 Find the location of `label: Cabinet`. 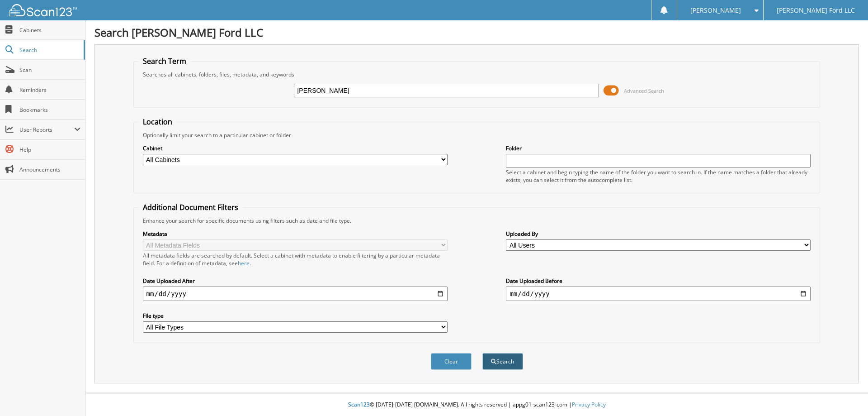

label: Cabinet is located at coordinates (295, 148).